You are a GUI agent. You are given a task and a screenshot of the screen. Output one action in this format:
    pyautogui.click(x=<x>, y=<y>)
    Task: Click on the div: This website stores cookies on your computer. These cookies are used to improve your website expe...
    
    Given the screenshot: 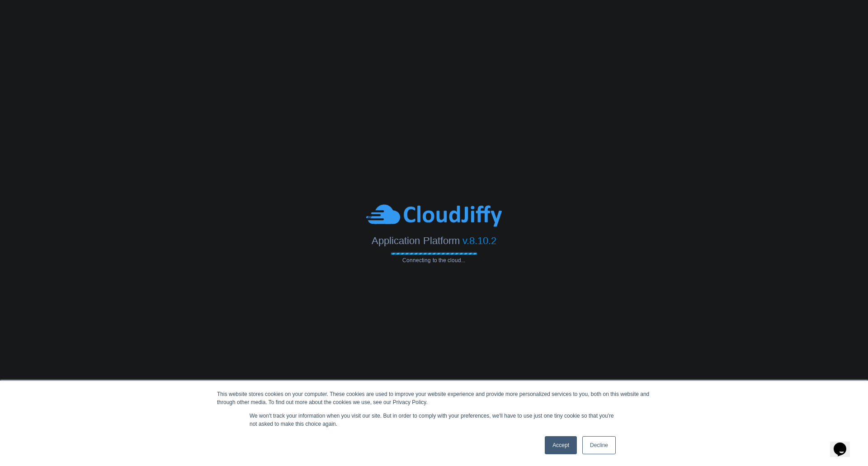 What is the action you would take?
    pyautogui.click(x=434, y=398)
    